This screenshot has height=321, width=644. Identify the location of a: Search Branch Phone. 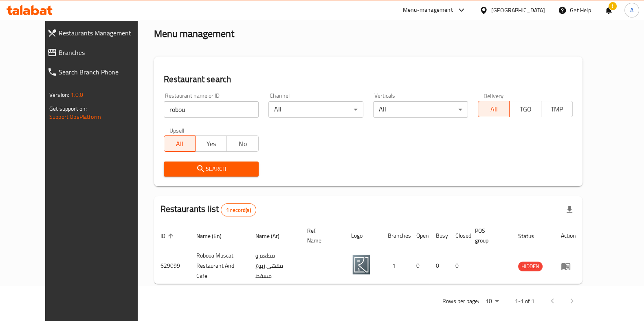
(96, 72).